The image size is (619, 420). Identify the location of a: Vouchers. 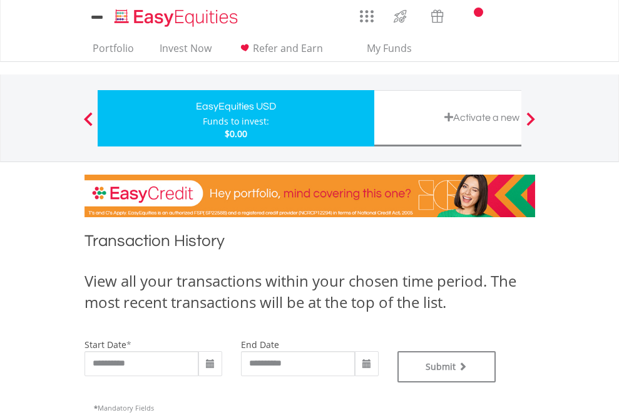
(437, 14).